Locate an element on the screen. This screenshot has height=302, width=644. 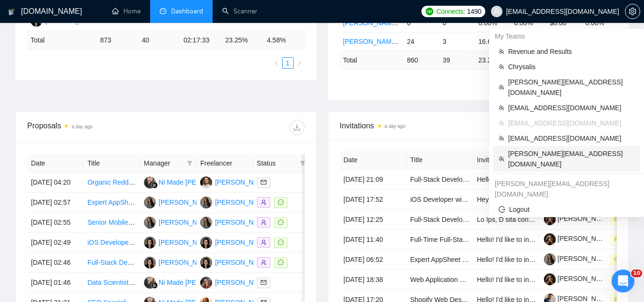
li: Previous Page is located at coordinates (277, 63).